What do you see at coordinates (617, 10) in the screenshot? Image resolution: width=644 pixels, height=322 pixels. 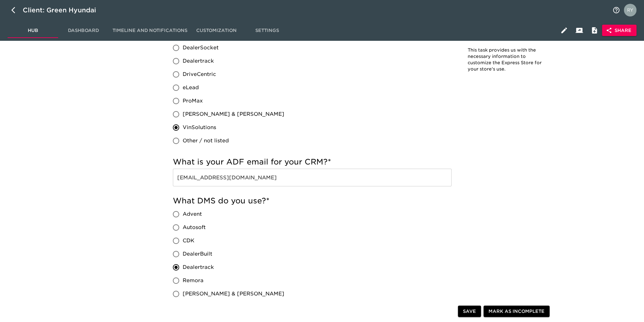 I see `button: notifications` at bounding box center [617, 10].